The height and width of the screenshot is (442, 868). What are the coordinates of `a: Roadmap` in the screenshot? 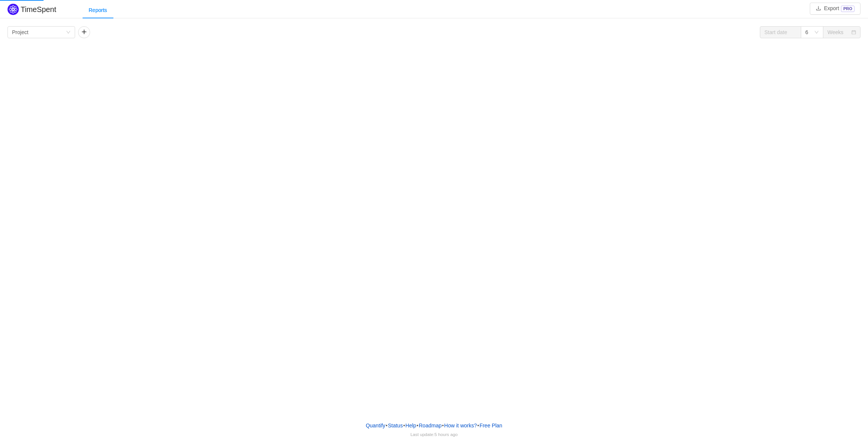 It's located at (430, 425).